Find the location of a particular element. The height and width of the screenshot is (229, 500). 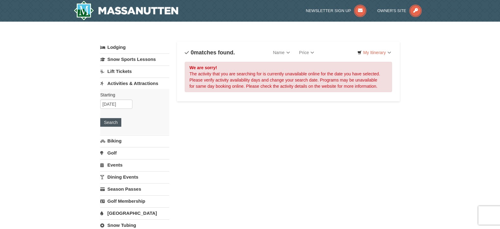

img: Massanutten Resort Logo is located at coordinates (126, 11).